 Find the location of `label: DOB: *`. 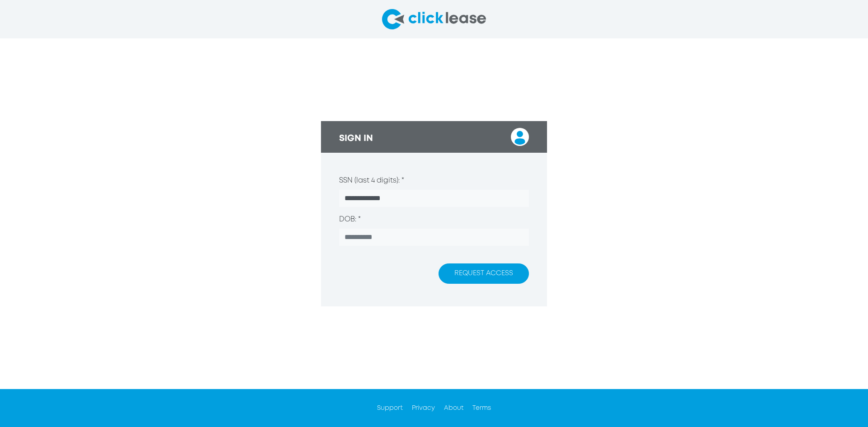

label: DOB: * is located at coordinates (350, 220).